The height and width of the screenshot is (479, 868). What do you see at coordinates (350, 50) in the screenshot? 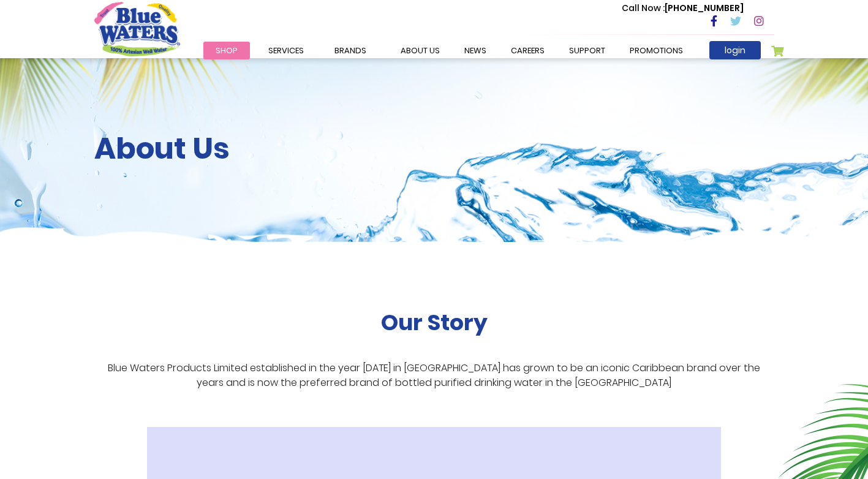
I see `span: Brands` at bounding box center [350, 50].